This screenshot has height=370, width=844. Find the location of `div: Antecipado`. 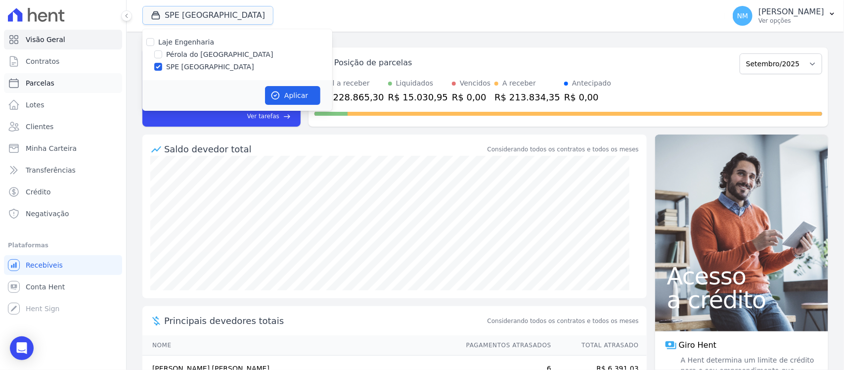

div: Antecipado is located at coordinates (591, 83).